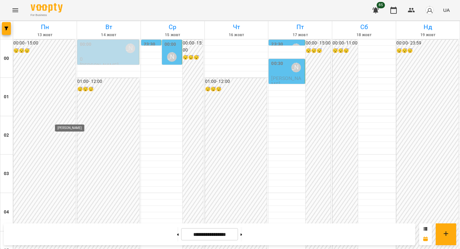  Describe the element at coordinates (109, 35) in the screenshot. I see `h6: 14 жовт` at that location.